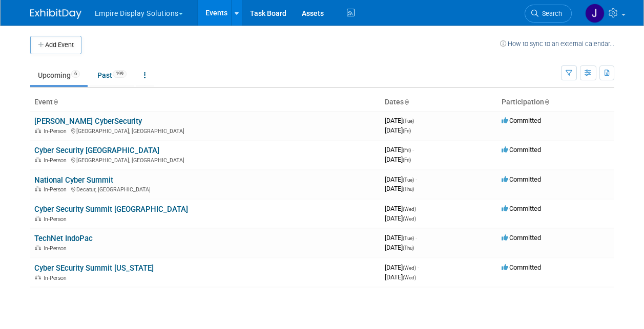 Image resolution: width=644 pixels, height=329 pixels. What do you see at coordinates (548, 13) in the screenshot?
I see `a: Search` at bounding box center [548, 13].